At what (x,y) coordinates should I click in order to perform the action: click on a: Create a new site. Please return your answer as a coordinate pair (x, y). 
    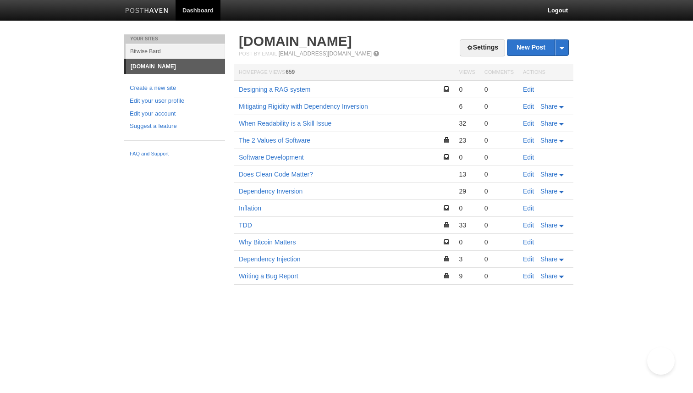
    Looking at the image, I should click on (175, 88).